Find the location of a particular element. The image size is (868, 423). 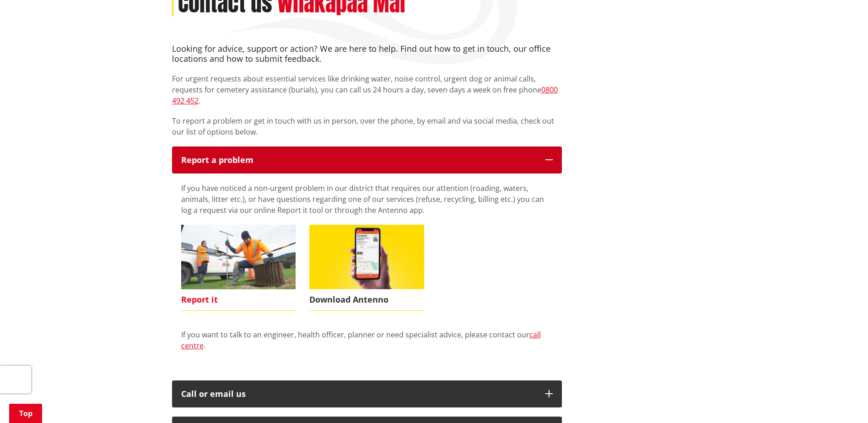

div: Call or email us is located at coordinates (359, 394).